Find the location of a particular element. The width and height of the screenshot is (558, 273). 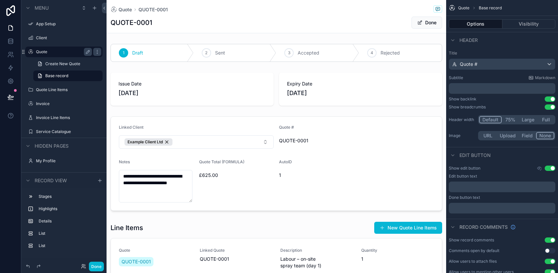

div: Show record comments is located at coordinates (472, 240).